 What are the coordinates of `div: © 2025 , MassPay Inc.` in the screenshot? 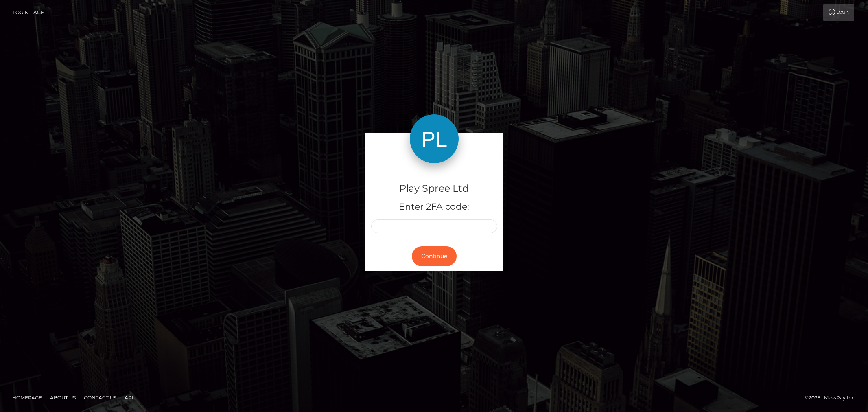 It's located at (833, 398).